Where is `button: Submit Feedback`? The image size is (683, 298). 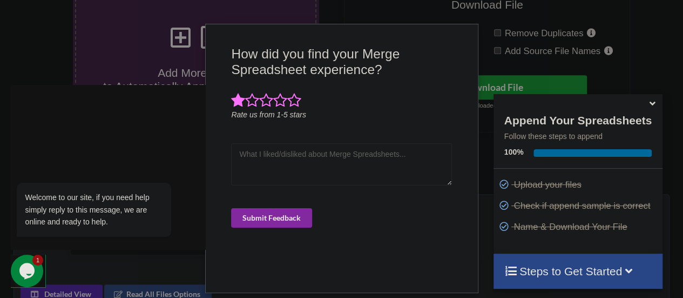 button: Submit Feedback is located at coordinates (272, 218).